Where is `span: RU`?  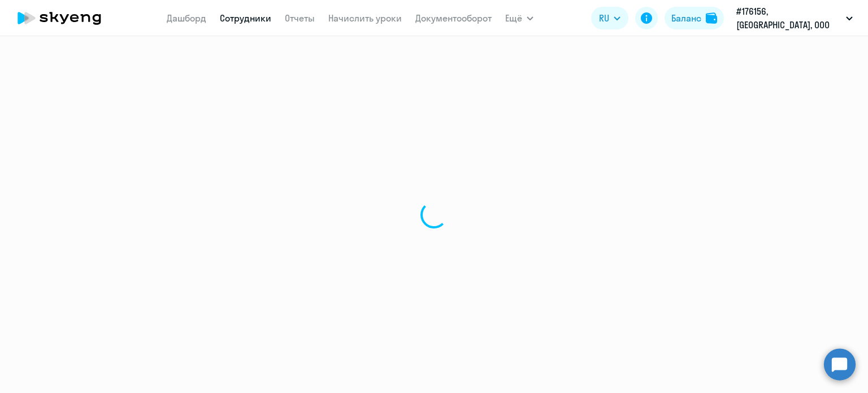 span: RU is located at coordinates (605, 18).